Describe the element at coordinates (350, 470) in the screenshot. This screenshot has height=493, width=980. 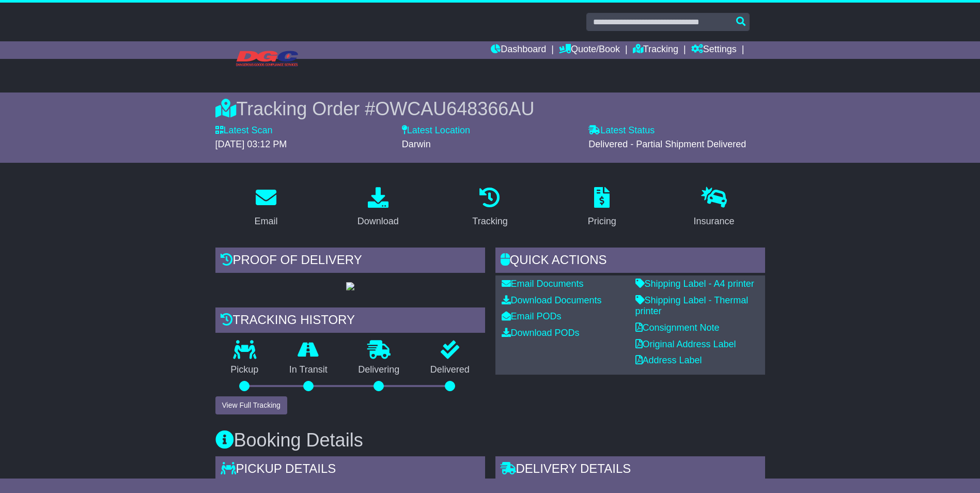
I see `div: Pickup Details` at that location.